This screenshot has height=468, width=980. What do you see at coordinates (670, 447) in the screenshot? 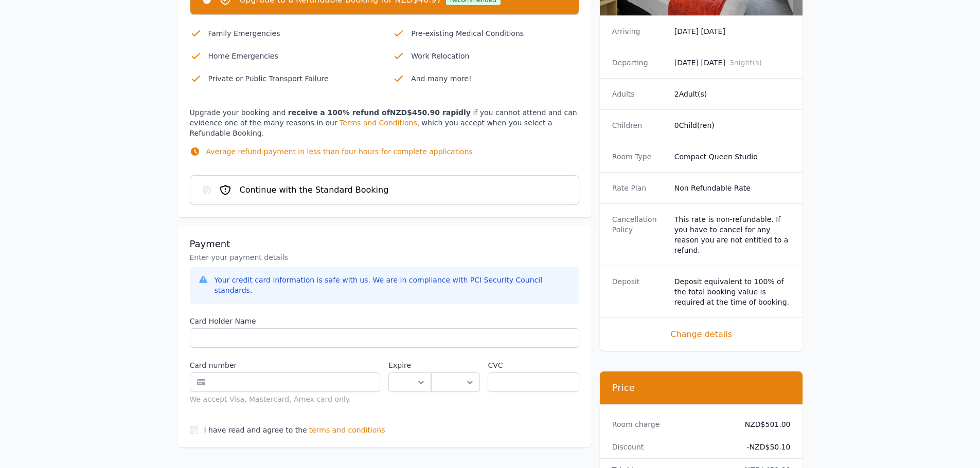
I see `dt: Discount` at bounding box center [670, 447].